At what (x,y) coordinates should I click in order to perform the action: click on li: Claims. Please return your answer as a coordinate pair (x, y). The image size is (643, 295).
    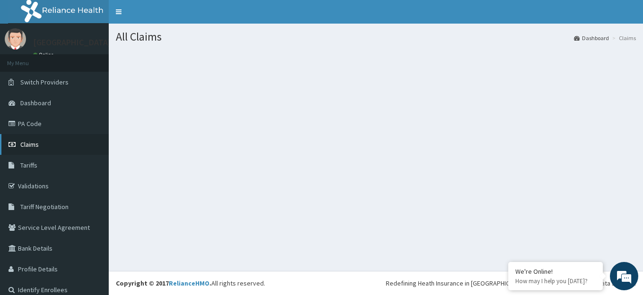
    Looking at the image, I should click on (623, 38).